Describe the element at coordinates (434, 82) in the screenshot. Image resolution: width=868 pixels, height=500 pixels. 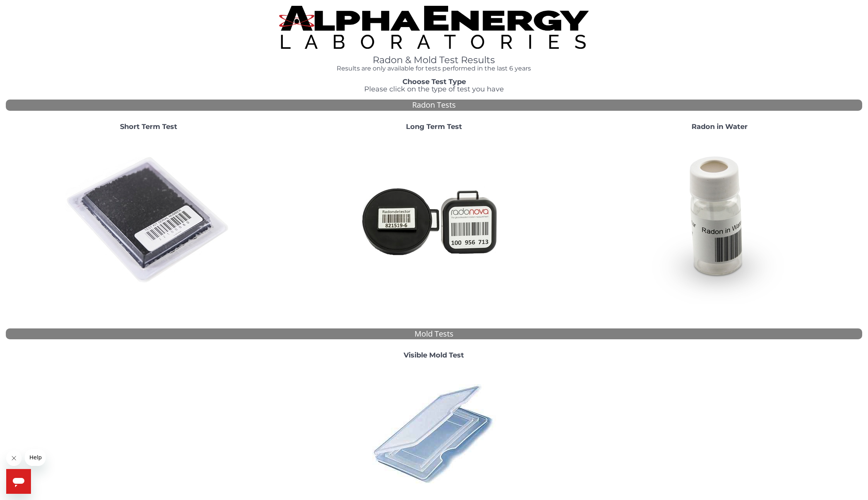
I see `strong: Choose Test Type` at that location.